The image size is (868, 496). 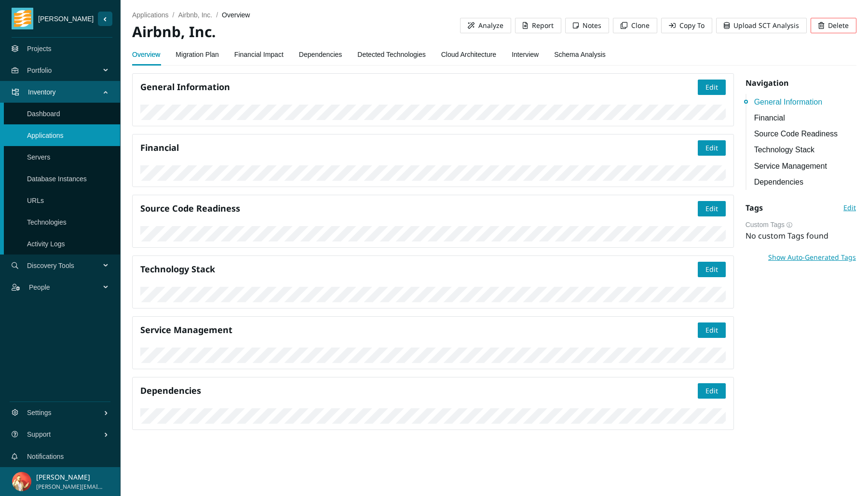 I want to click on span: Delete, so click(x=838, y=25).